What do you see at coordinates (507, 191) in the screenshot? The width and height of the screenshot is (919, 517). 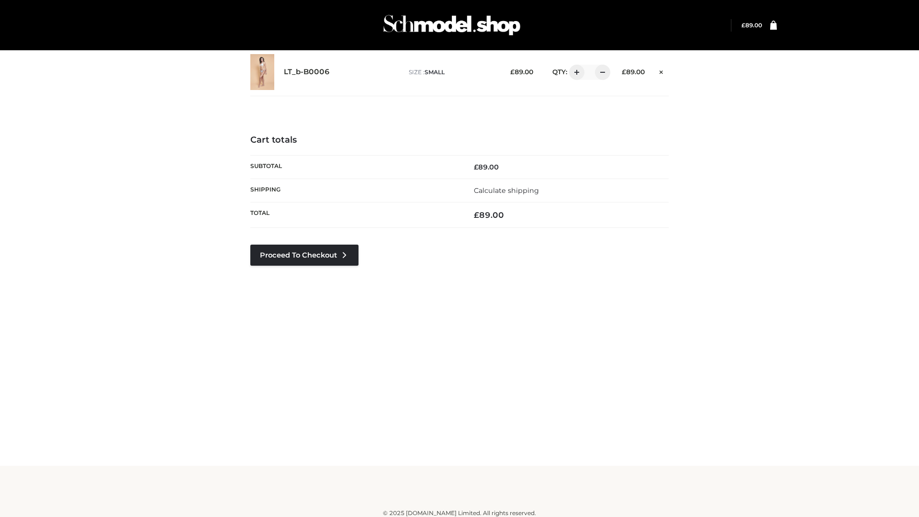 I see `a: Calculate shipping` at bounding box center [507, 191].